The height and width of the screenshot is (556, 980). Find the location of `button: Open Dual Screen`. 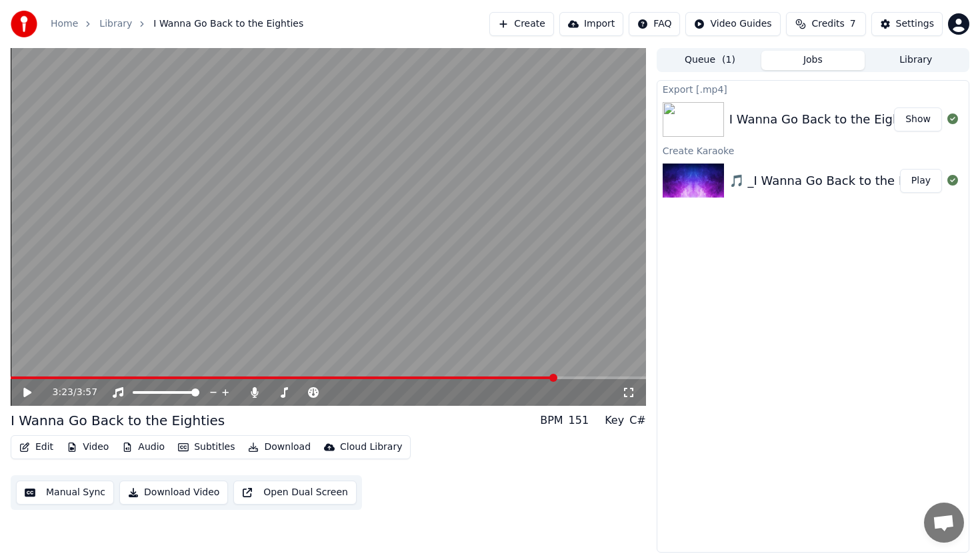

button: Open Dual Screen is located at coordinates (294, 493).